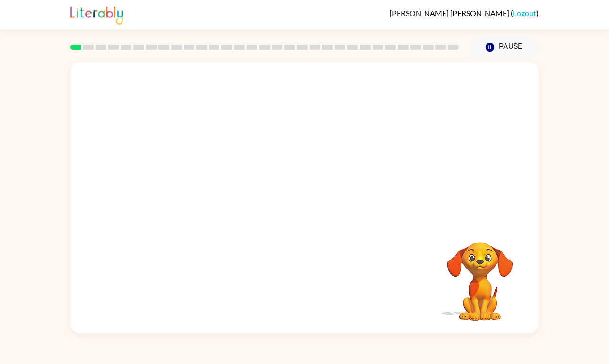 The height and width of the screenshot is (364, 609). I want to click on video: Your browser must support playing .mp4 files to use Literably. Please try using another browser., so click(480, 275).